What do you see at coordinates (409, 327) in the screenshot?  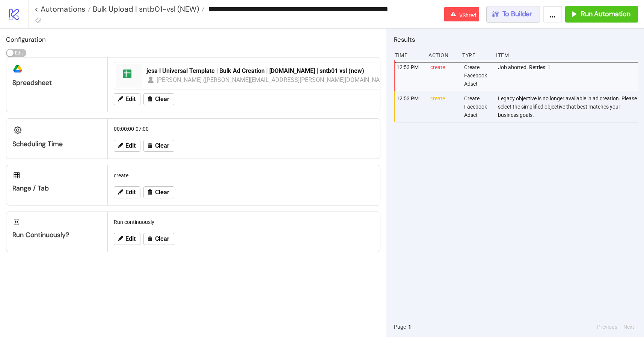 I see `button: 1` at bounding box center [409, 327].